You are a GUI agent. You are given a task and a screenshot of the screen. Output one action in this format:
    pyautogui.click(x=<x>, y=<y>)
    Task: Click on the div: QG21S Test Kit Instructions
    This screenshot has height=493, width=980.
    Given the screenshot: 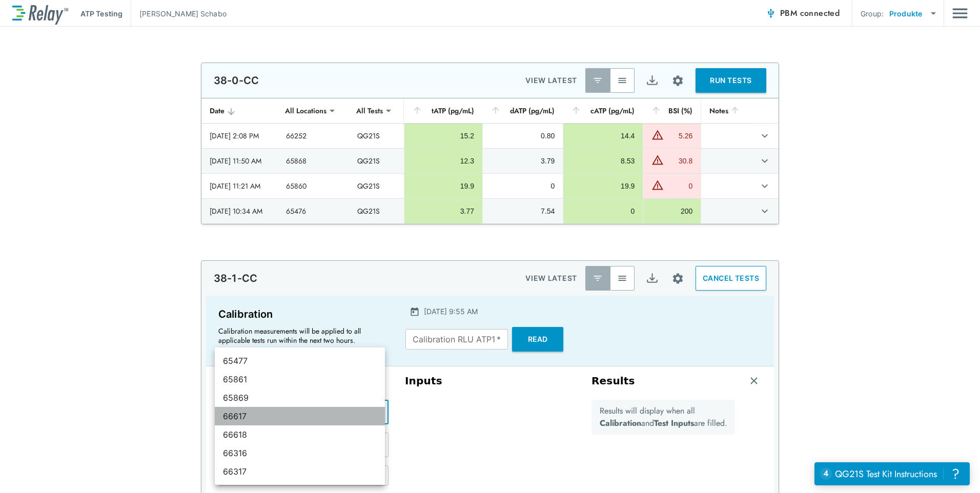 What is the action you would take?
    pyautogui.click(x=71, y=12)
    